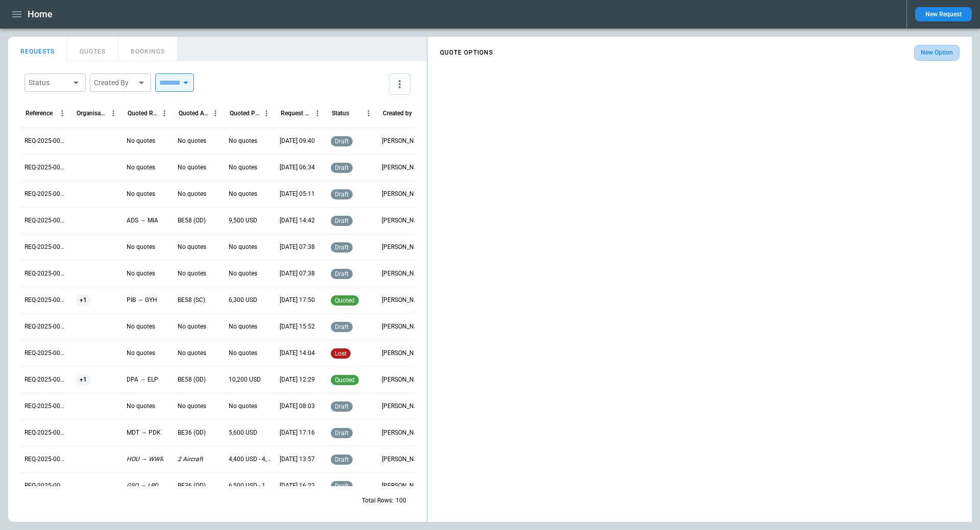 Image resolution: width=980 pixels, height=530 pixels. Describe the element at coordinates (297, 221) in the screenshot. I see `p: 08/26/2025 14:42` at that location.